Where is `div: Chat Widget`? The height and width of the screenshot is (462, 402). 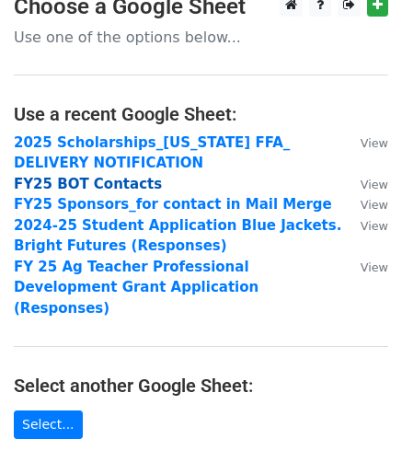
div: Chat Widget is located at coordinates (356, 418).